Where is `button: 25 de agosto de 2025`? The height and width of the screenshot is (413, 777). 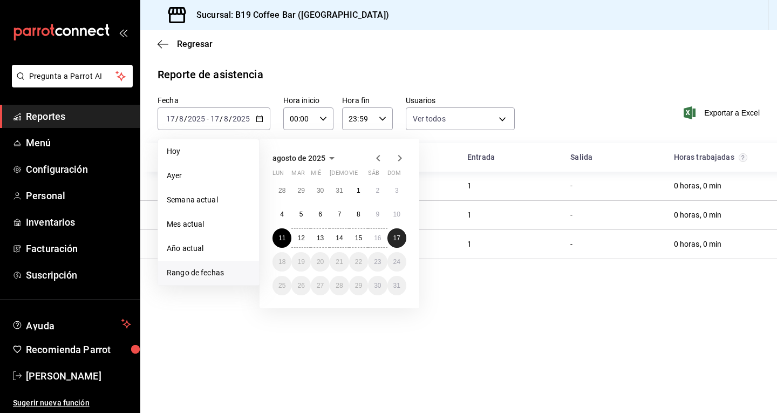
button: 25 de agosto de 2025 is located at coordinates (282, 285).